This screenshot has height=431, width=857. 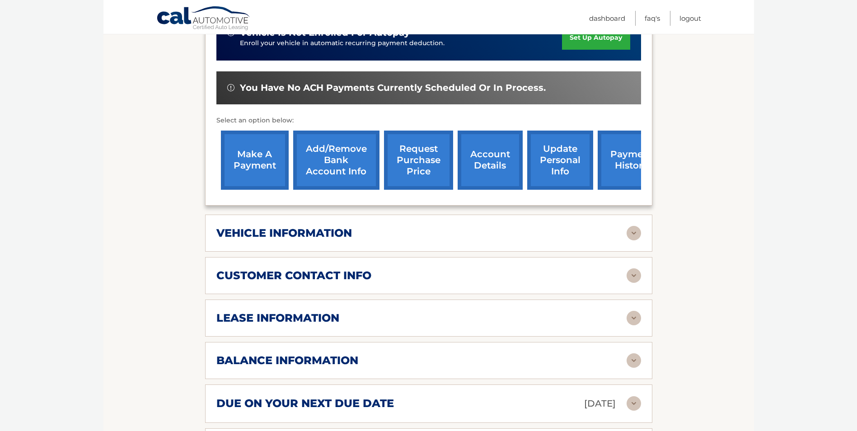 I want to click on a: account details, so click(x=490, y=160).